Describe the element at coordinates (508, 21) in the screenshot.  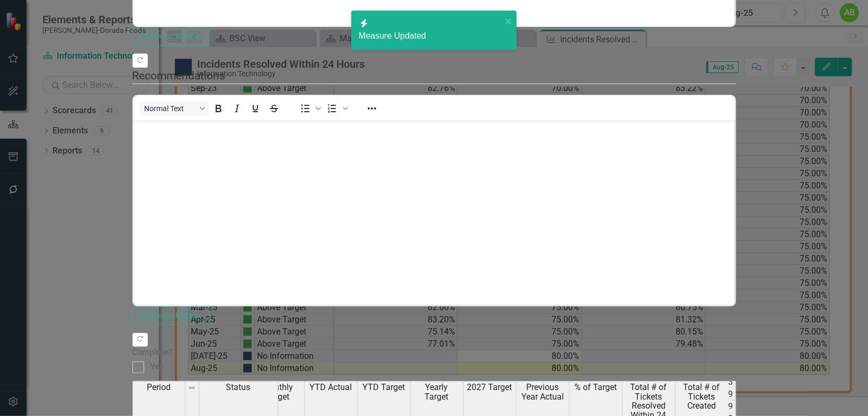
I see `button: close` at that location.